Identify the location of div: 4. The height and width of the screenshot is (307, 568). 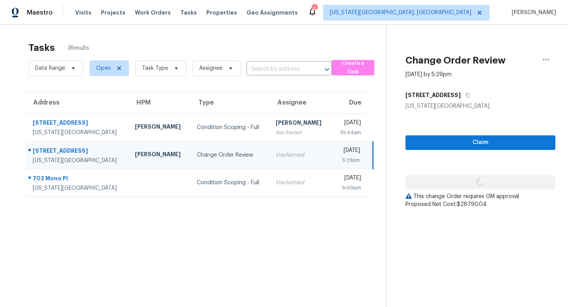
(314, 9).